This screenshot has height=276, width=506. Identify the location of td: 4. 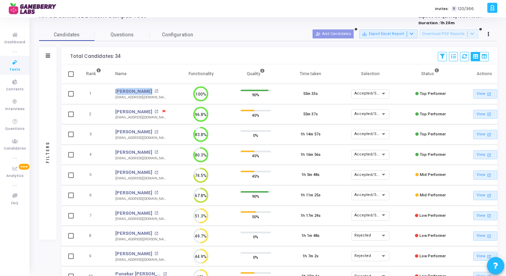
(94, 155).